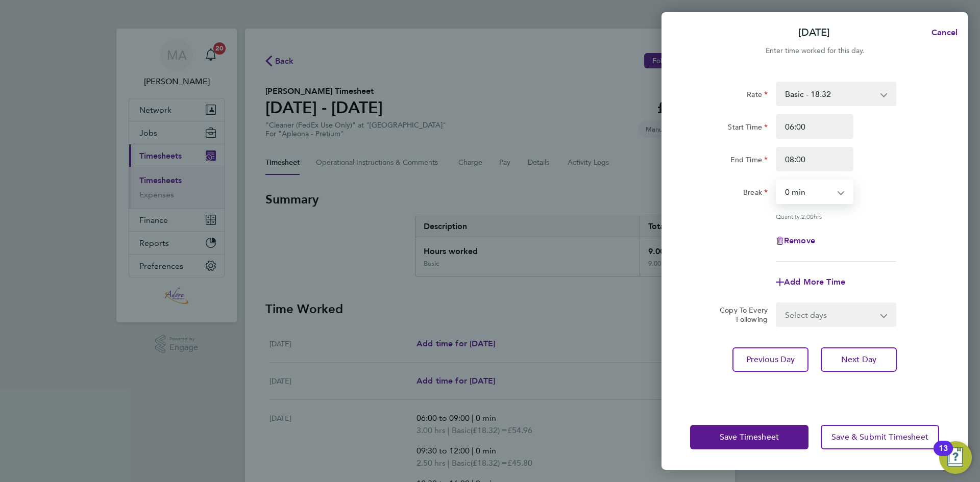 The height and width of the screenshot is (482, 980). What do you see at coordinates (771, 360) in the screenshot?
I see `span: Previous Day` at bounding box center [771, 360].